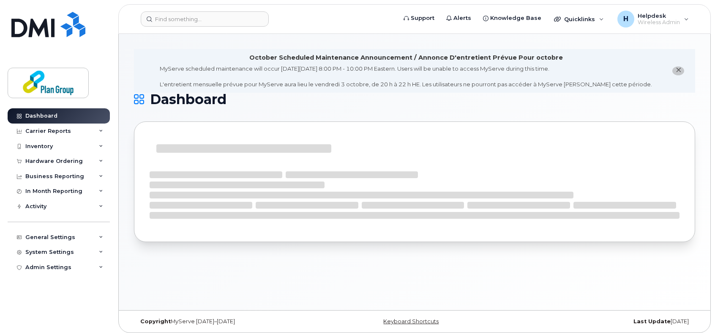 This screenshot has height=333, width=715. What do you see at coordinates (411, 321) in the screenshot?
I see `a: Keyboard Shortcuts` at bounding box center [411, 321].